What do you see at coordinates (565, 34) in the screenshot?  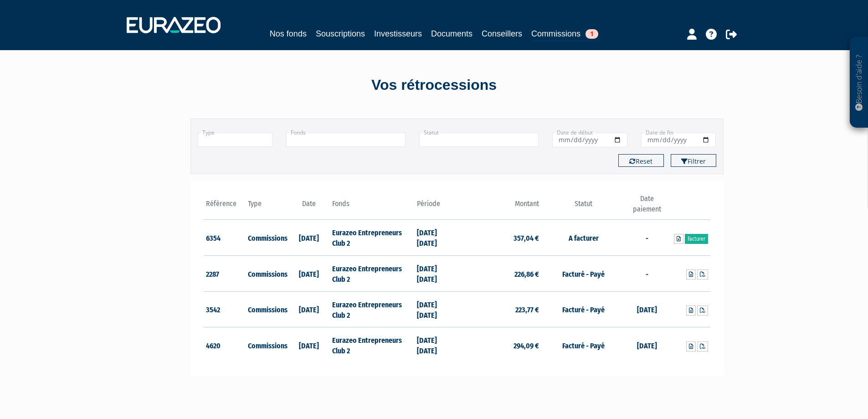 I see `a: Commissions1` at bounding box center [565, 34].